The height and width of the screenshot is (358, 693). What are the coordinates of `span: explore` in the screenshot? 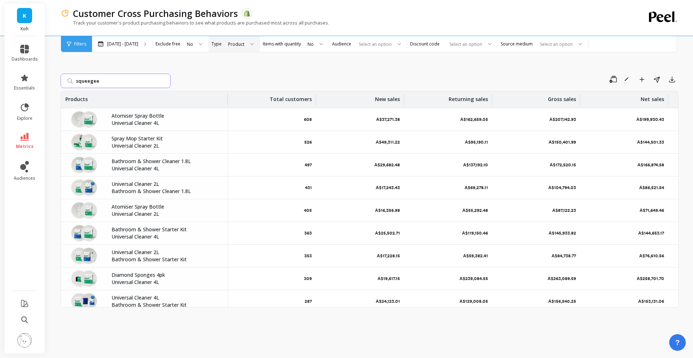 It's located at (25, 118).